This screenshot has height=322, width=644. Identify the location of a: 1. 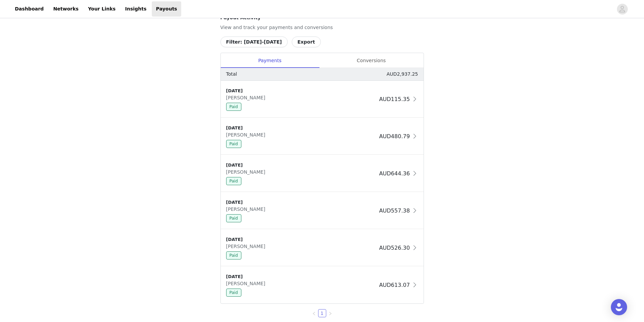
(322, 313).